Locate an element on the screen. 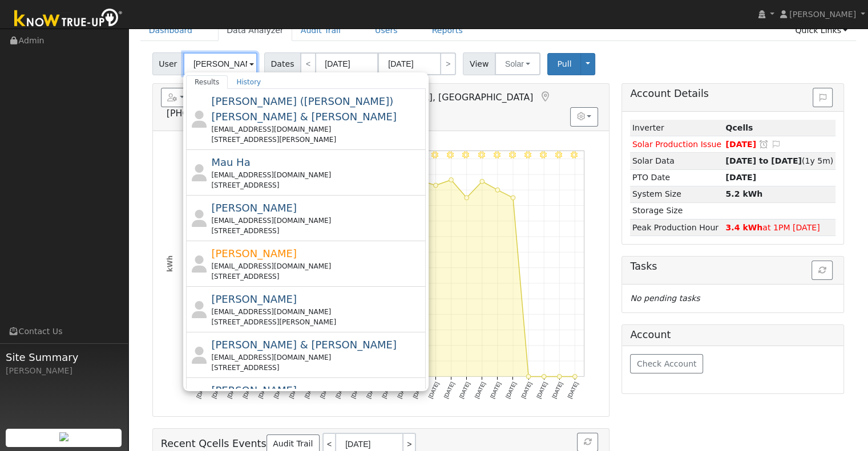 The height and width of the screenshot is (451, 868). span: User is located at coordinates (168, 64).